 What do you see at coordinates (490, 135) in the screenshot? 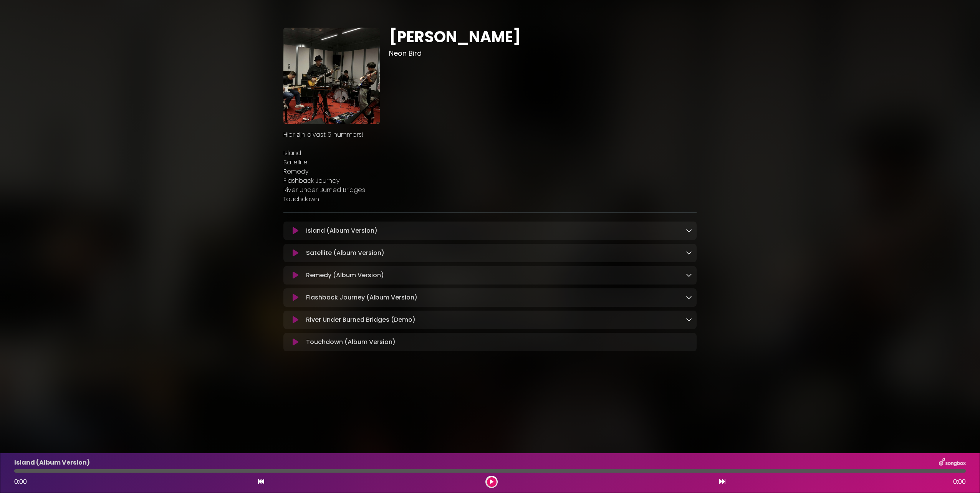
I see `p: Hier zijn alvast 5 nummers!` at bounding box center [490, 135].